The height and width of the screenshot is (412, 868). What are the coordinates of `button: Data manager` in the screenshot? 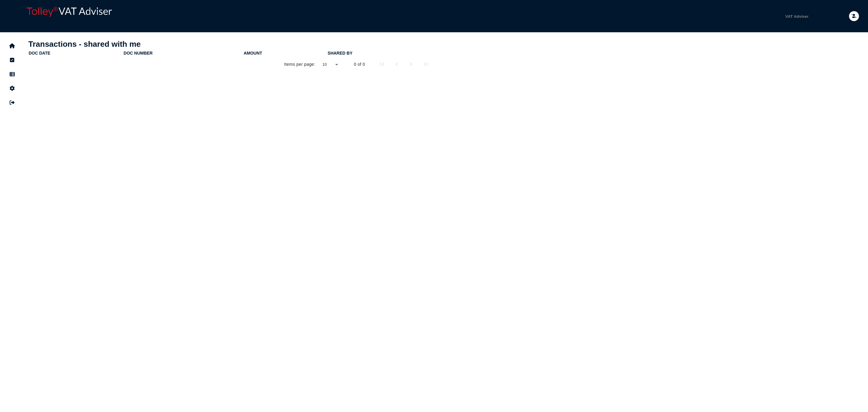 It's located at (12, 74).